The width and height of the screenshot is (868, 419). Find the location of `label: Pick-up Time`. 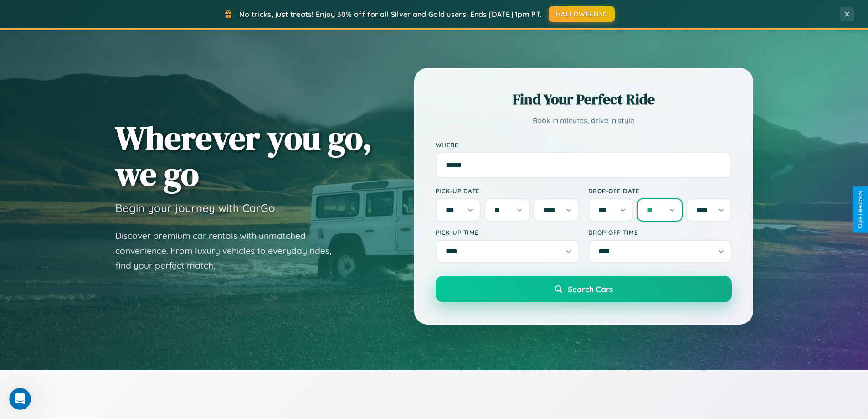

label: Pick-up Time is located at coordinates (507, 232).